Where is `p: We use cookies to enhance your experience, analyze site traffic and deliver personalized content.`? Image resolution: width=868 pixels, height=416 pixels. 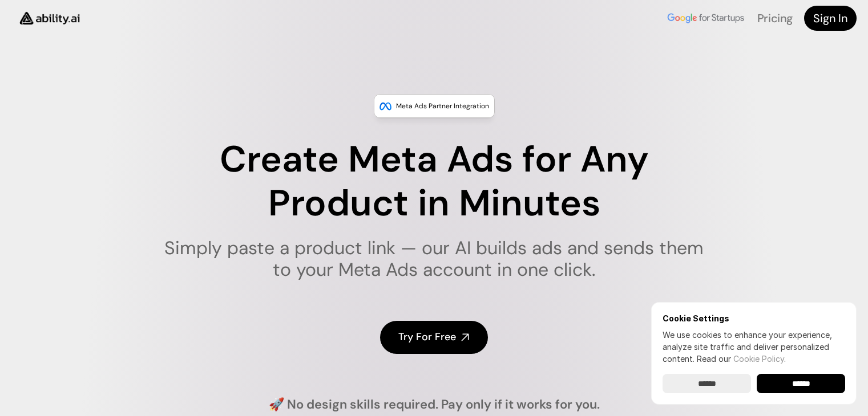 p: We use cookies to enhance your experience, analyze site traffic and deliver personalized content. is located at coordinates (754, 347).